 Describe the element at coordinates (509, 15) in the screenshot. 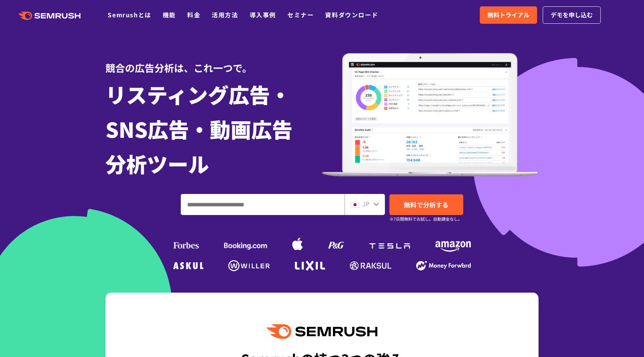

I see `span: 無料トライアル` at that location.